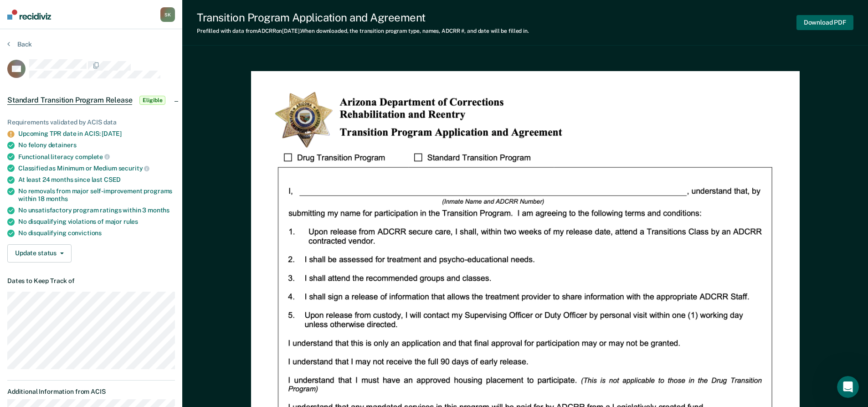 Image resolution: width=868 pixels, height=407 pixels. I want to click on div: No felony, so click(97, 145).